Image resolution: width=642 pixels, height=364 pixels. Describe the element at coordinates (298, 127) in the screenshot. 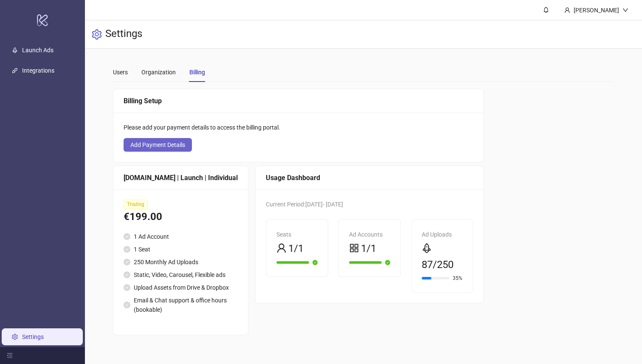

I see `div: Please add your payment details to access the billing portal.` at that location.